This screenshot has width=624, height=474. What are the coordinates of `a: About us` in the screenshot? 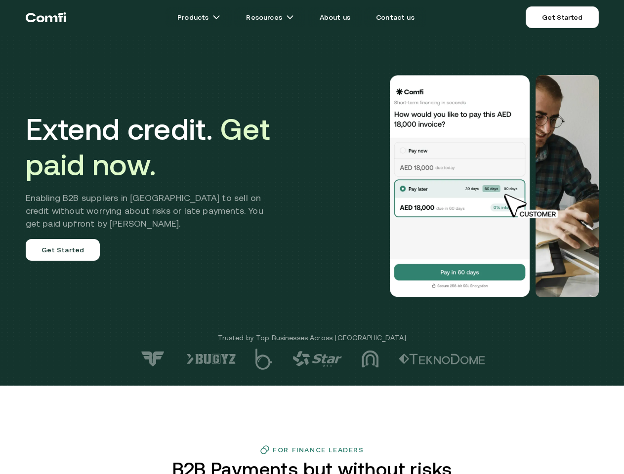 It's located at (335, 17).